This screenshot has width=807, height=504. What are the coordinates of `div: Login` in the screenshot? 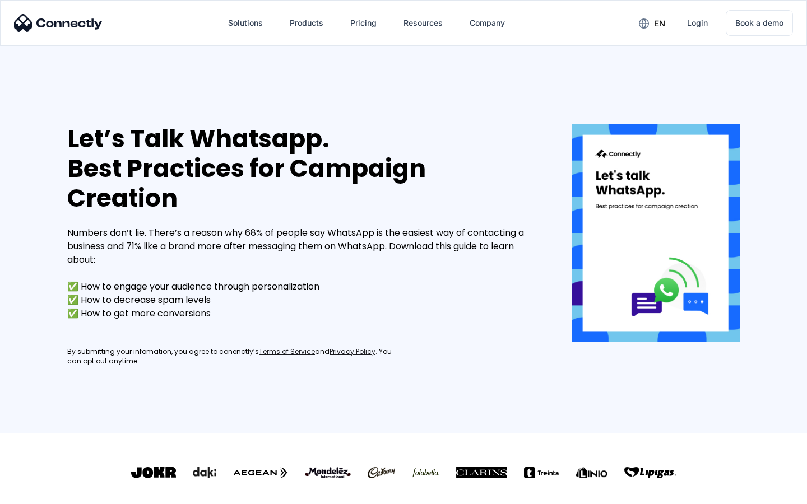 It's located at (697, 23).